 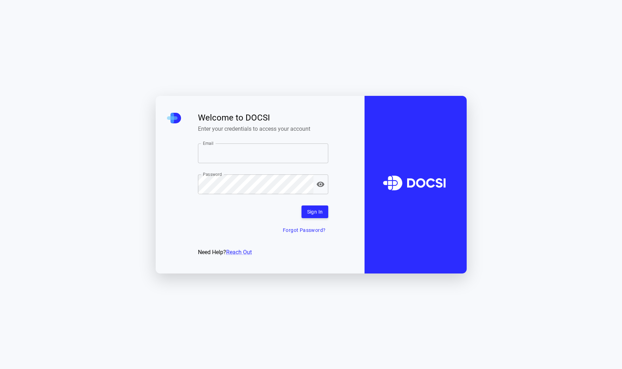 I want to click on label: Password, so click(x=212, y=174).